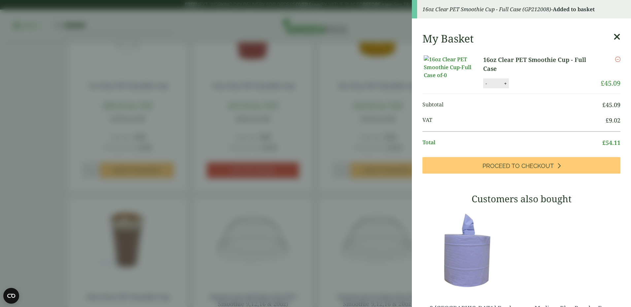 The image size is (631, 307). I want to click on em: 16oz Clear PET Smoothie Cup - Full Case (GP212008), so click(486, 9).